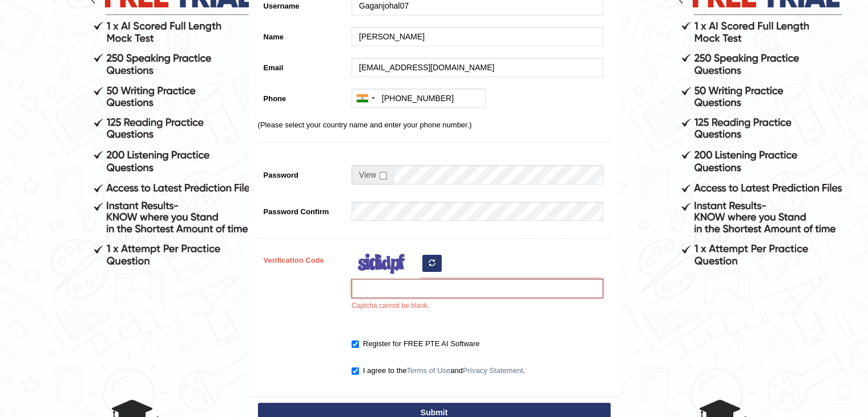  I want to click on label: Verification Code, so click(302, 257).